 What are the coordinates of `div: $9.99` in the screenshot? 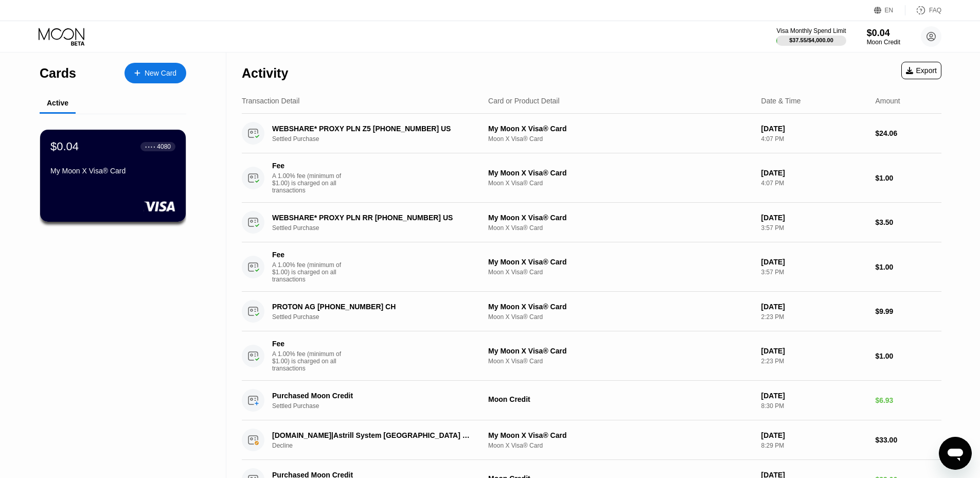 It's located at (908, 311).